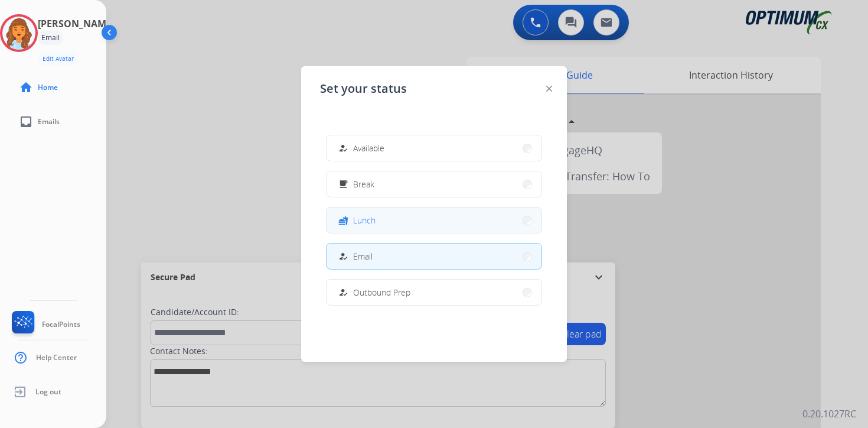 This screenshot has height=428, width=868. I want to click on img: close-button, so click(549, 88).